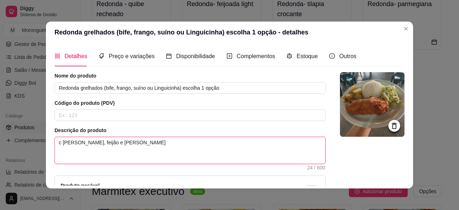 This screenshot has width=459, height=210. What do you see at coordinates (76, 56) in the screenshot?
I see `span: Detalhes` at bounding box center [76, 56].